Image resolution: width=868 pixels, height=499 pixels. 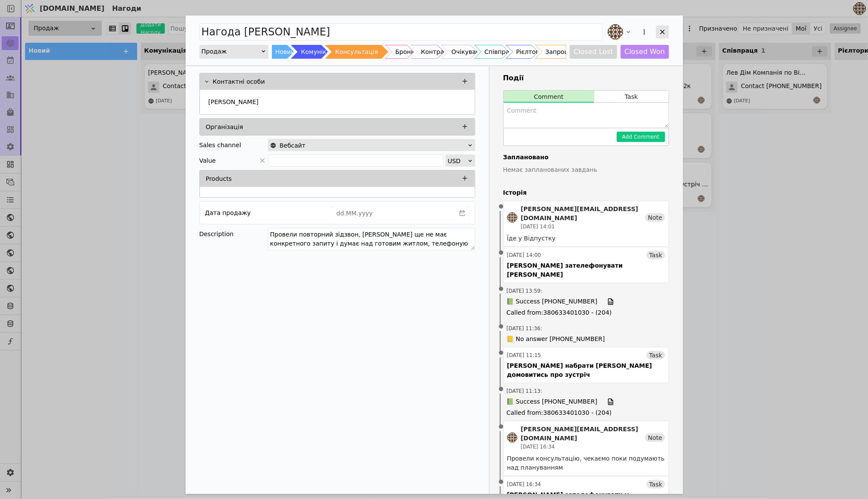 I want to click on h4: Історія, so click(x=586, y=192).